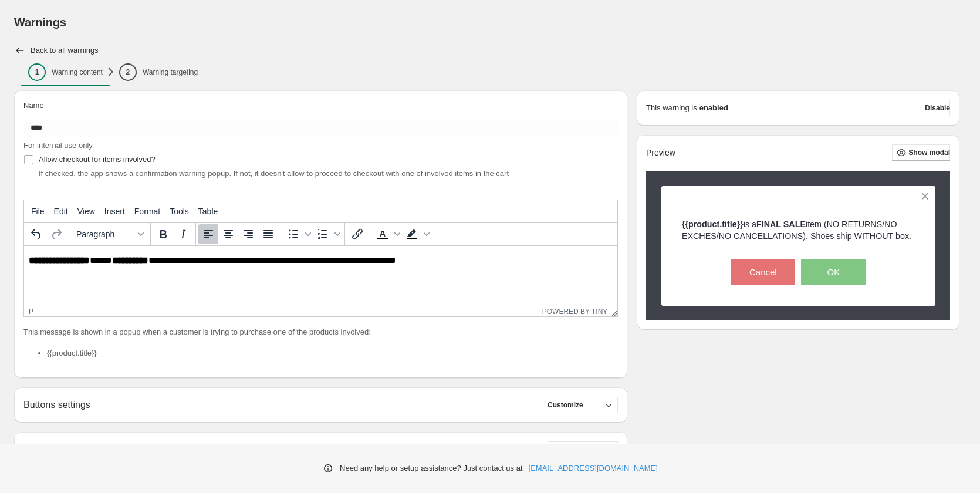  Describe the element at coordinates (565, 405) in the screenshot. I see `span: Customize` at that location.